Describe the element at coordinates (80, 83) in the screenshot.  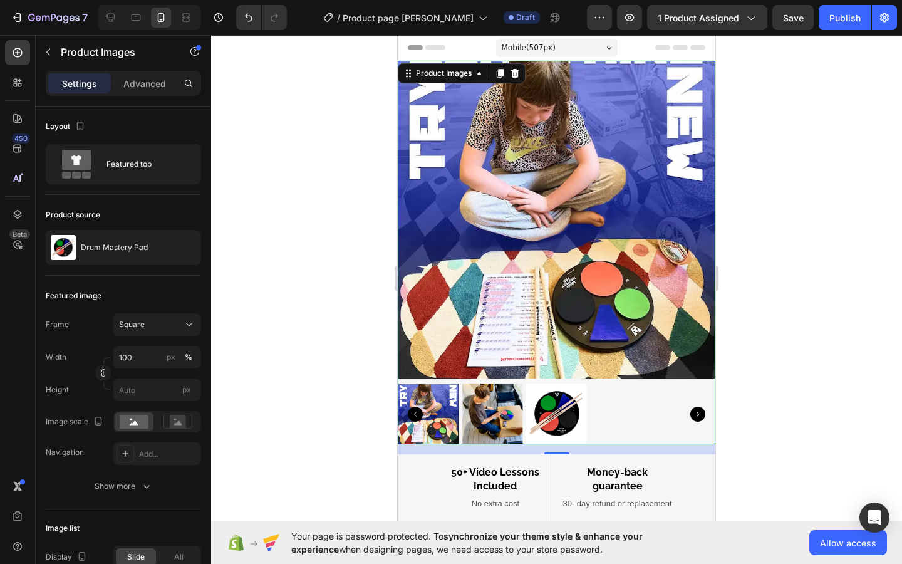
I see `p: Settings` at that location.